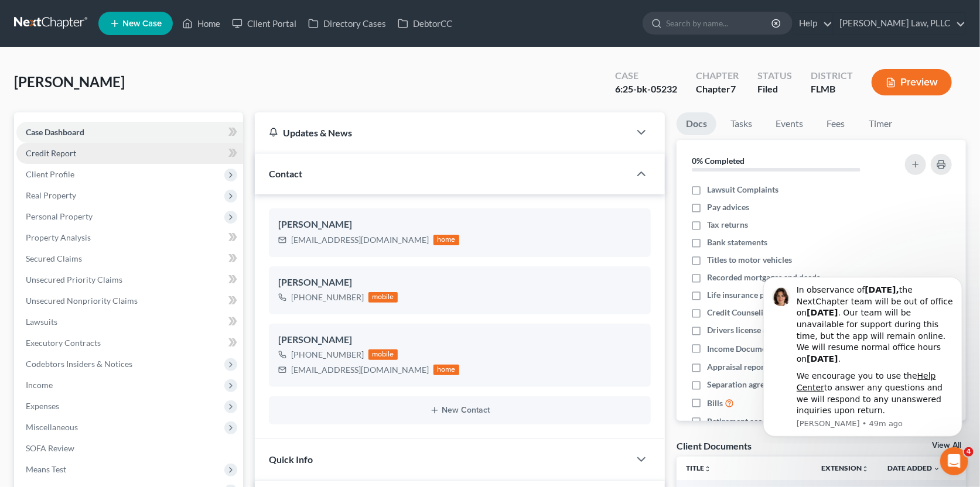 Image resolution: width=980 pixels, height=487 pixels. I want to click on div: Case, so click(646, 75).